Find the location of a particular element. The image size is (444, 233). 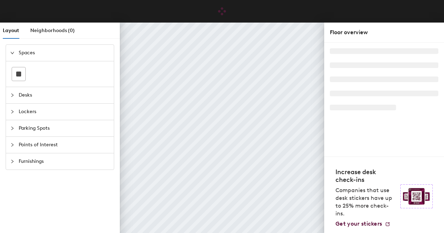

span: Points of Interest is located at coordinates (64, 145).